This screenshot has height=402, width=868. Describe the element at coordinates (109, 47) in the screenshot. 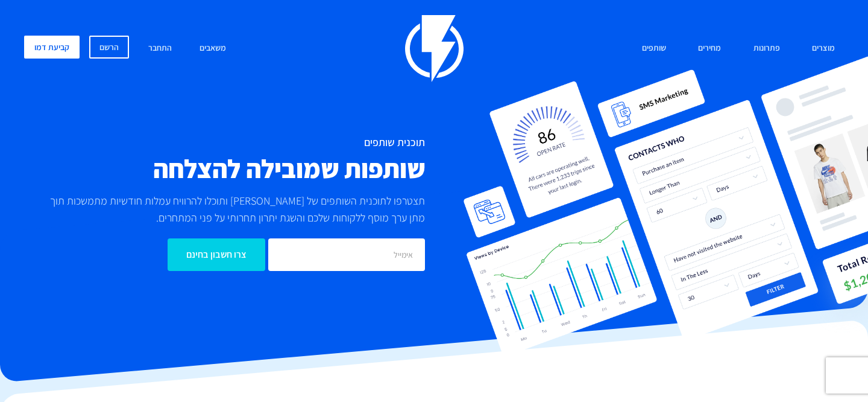

I see `a: הרשם` at that location.